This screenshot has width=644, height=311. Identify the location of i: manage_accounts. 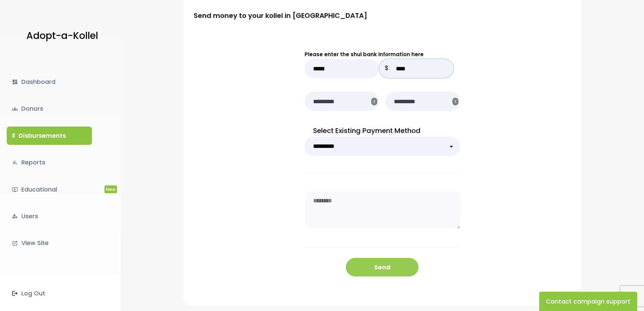
(15, 216).